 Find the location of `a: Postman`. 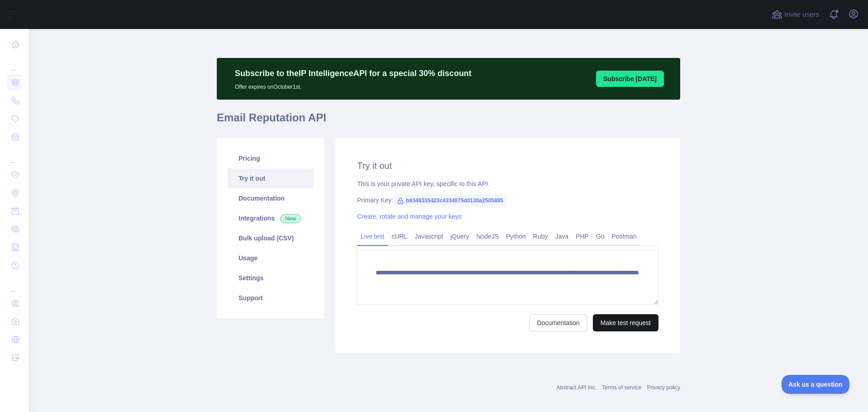

a: Postman is located at coordinates (624, 236).